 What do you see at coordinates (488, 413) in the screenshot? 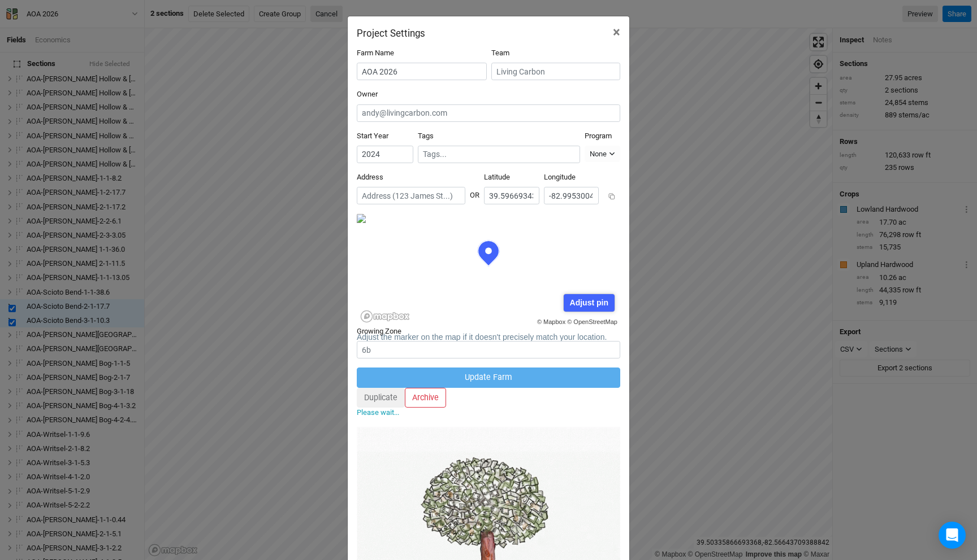
I see `p: Please wait...` at bounding box center [488, 413].